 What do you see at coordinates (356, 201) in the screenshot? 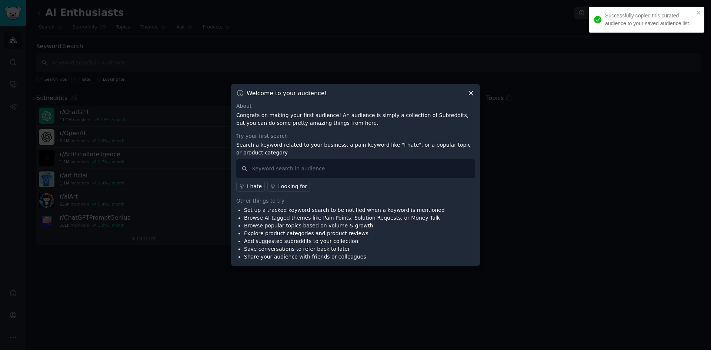
I see `div: Other things to try` at bounding box center [356, 201].